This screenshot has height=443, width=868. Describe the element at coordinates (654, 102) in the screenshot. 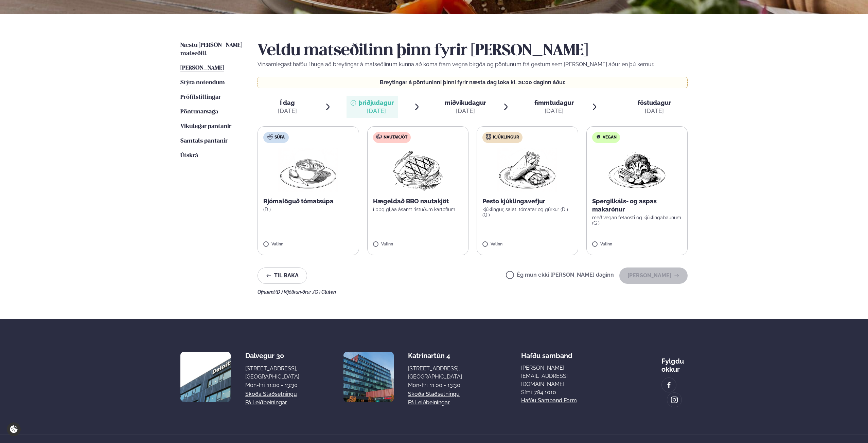

I see `span: föstudagur` at that location.